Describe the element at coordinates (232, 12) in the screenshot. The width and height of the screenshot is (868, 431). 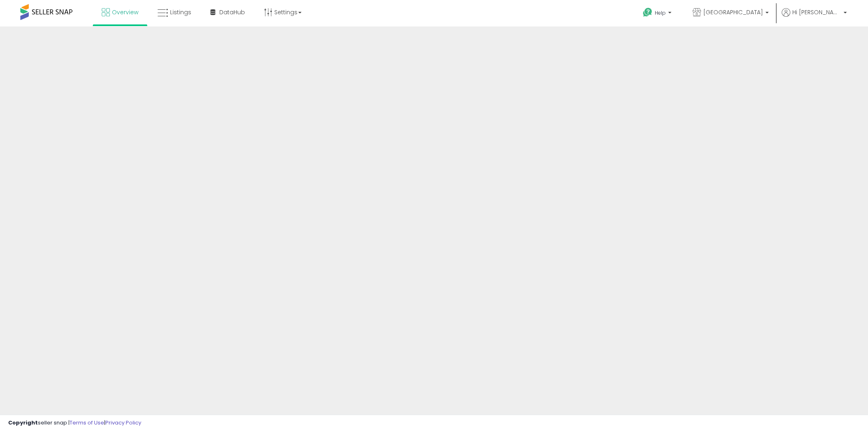
I see `span: DataHub` at that location.